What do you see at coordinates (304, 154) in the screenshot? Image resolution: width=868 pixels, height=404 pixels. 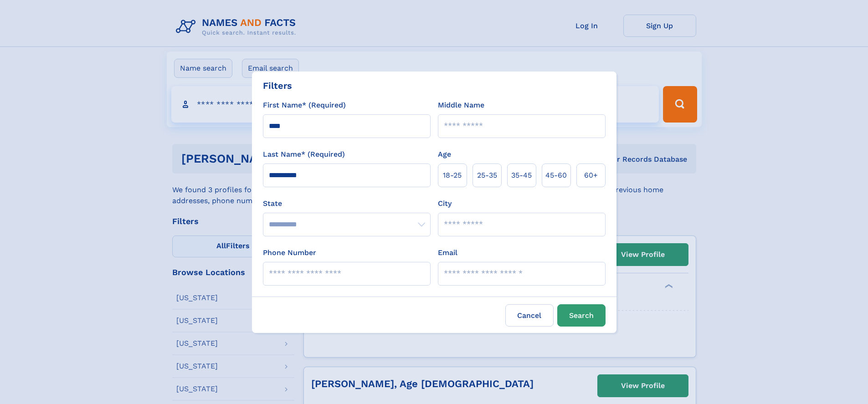 I see `label: Last Name* (Required)` at bounding box center [304, 154].